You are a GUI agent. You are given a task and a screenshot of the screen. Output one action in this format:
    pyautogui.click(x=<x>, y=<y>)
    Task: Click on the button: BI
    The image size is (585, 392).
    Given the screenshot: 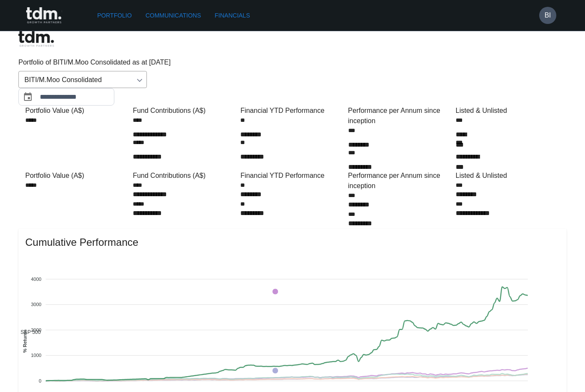 What is the action you would take?
    pyautogui.click(x=547, y=15)
    